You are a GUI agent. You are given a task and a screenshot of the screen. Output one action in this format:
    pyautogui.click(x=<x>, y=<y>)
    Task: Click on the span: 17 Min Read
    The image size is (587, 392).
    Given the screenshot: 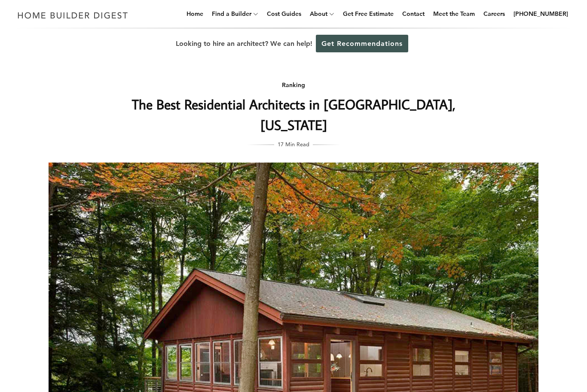 What is the action you would take?
    pyautogui.click(x=293, y=144)
    